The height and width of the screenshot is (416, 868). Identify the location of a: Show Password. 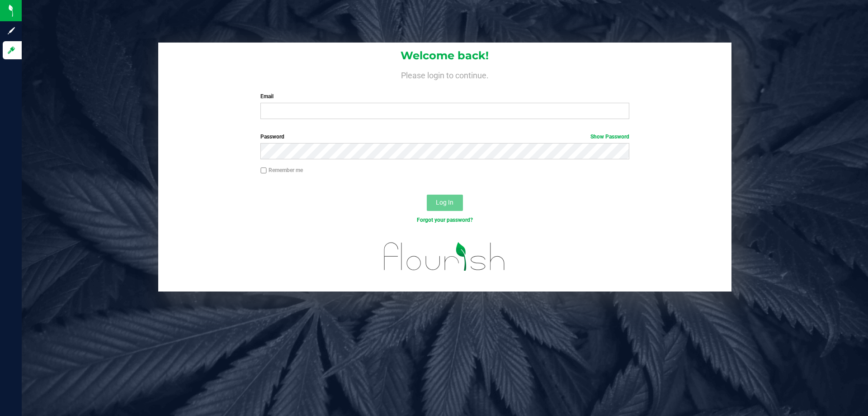
(610, 136).